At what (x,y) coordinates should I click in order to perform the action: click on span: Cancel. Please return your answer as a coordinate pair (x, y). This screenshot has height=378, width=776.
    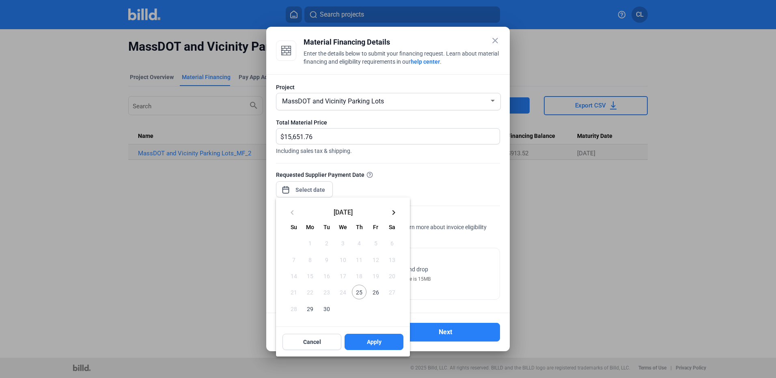
    Looking at the image, I should click on (312, 342).